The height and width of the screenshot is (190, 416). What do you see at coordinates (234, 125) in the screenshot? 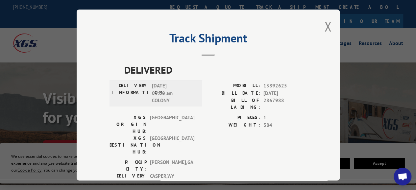
I see `label: WEIGHT:` at bounding box center [234, 125].